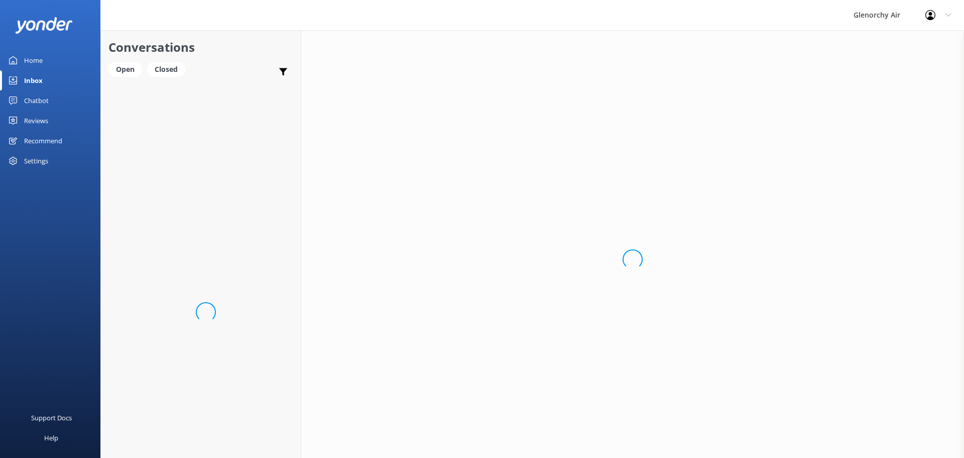 The width and height of the screenshot is (964, 458). What do you see at coordinates (125, 69) in the screenshot?
I see `div: Open` at bounding box center [125, 69].